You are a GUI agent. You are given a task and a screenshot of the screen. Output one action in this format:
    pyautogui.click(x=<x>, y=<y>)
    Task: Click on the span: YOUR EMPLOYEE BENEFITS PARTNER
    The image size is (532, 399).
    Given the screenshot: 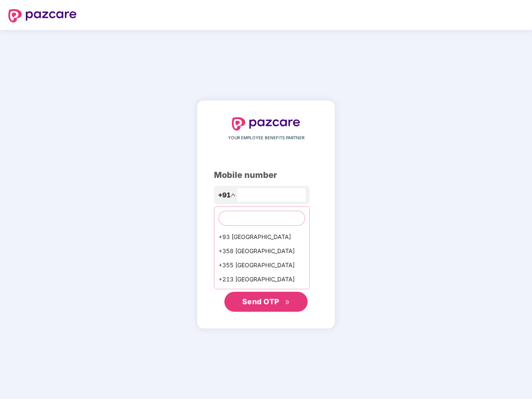 What is the action you would take?
    pyautogui.click(x=266, y=138)
    